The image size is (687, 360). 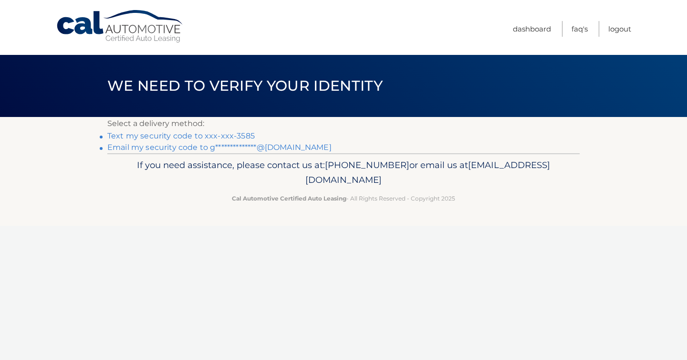 What do you see at coordinates (532, 29) in the screenshot?
I see `a: Dashboard` at bounding box center [532, 29].